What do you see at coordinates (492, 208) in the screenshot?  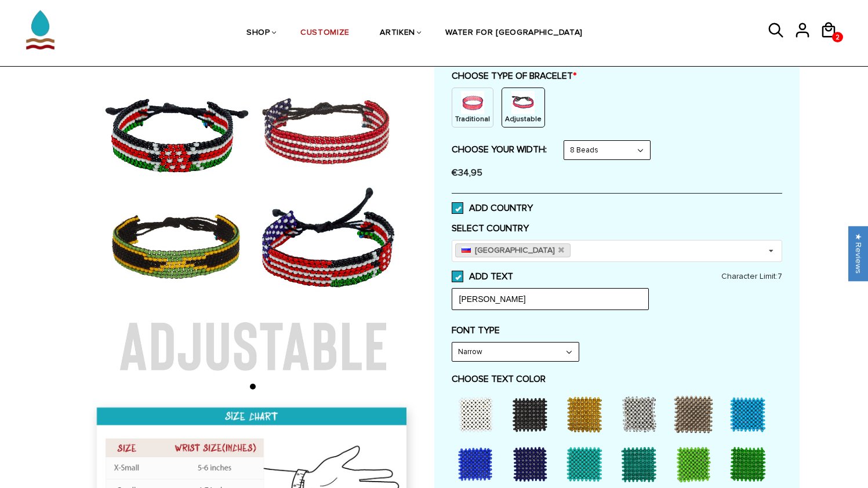 I see `label: ADD COUNTRY` at bounding box center [492, 208].